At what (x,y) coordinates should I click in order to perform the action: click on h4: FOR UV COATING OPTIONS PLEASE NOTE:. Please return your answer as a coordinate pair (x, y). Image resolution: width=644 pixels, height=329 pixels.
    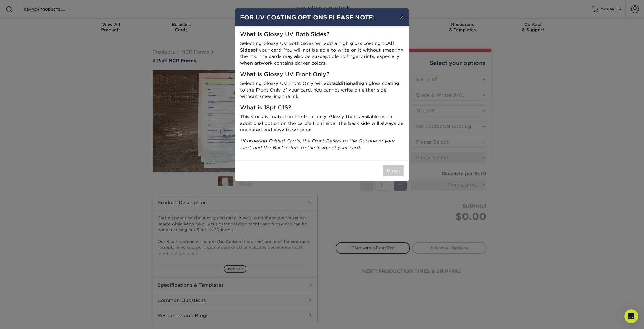
    Looking at the image, I should click on (322, 17).